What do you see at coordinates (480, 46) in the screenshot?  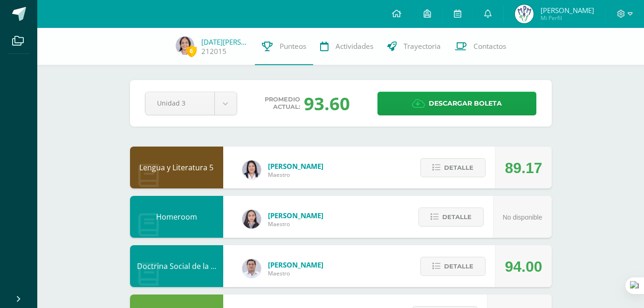 I see `a: Contactos` at bounding box center [480, 46].